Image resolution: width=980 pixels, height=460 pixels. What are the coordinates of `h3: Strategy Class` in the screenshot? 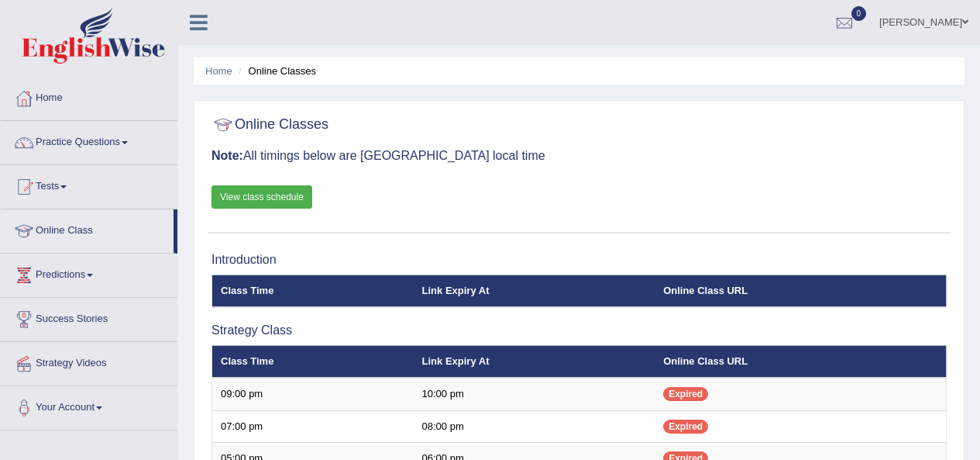 It's located at (579, 330).